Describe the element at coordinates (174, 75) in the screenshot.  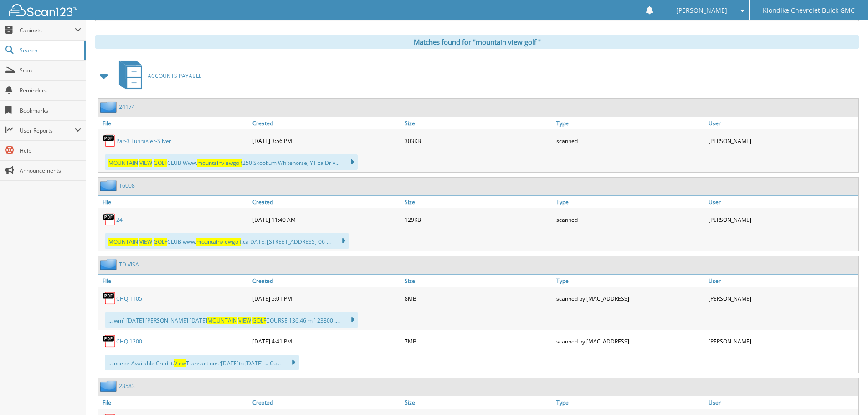
I see `span: A C C O U N T S P A Y A B L E` at that location.